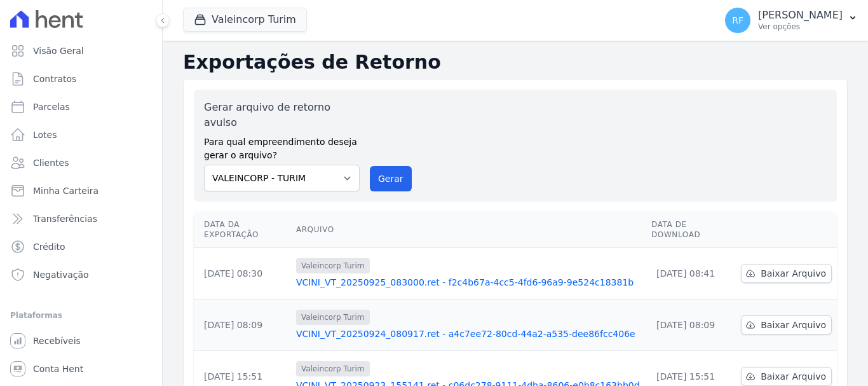 This screenshot has width=868, height=386. I want to click on button: Gerar, so click(391, 179).